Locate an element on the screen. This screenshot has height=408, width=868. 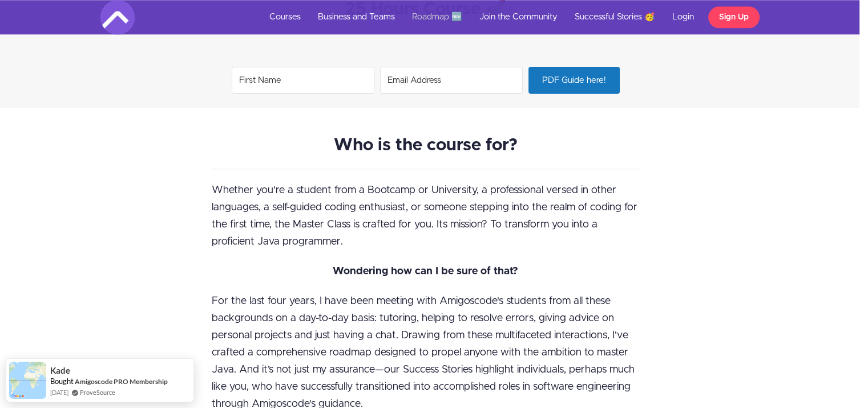
input: Email Address is located at coordinates (451, 80).